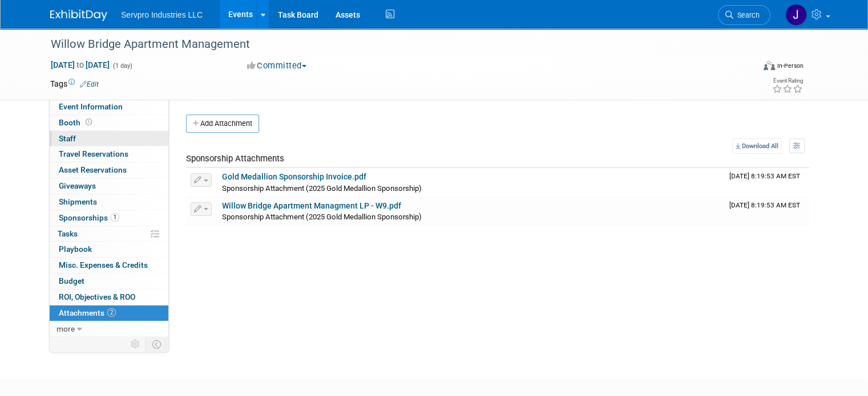 Image resolution: width=868 pixels, height=396 pixels. I want to click on a: Misc. Expenses & Credits, so click(109, 265).